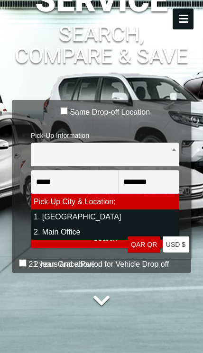 This screenshot has width=203, height=353. I want to click on label: Same Drop-off Location, so click(109, 112).